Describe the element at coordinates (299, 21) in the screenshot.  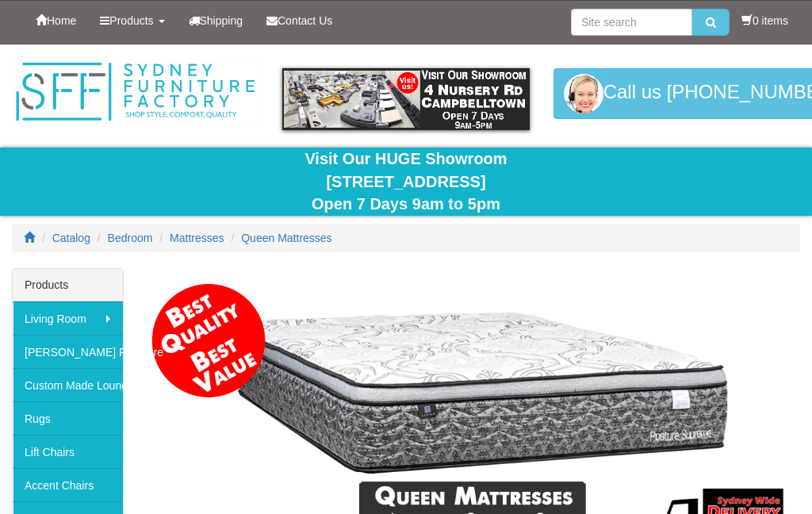
I see `a: Contact Us` at that location.